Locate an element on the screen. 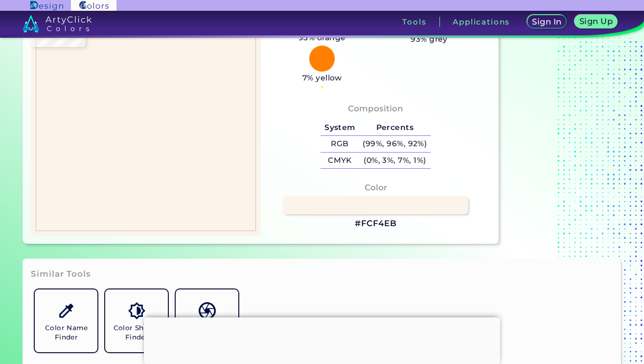 This screenshot has height=364, width=644. a: Color Shades Finder is located at coordinates (136, 321).